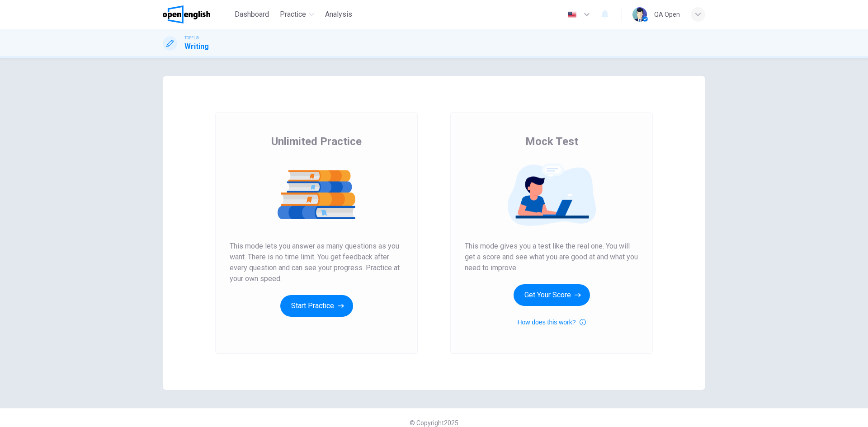  What do you see at coordinates (192, 38) in the screenshot?
I see `span: TOEFL®` at bounding box center [192, 38].